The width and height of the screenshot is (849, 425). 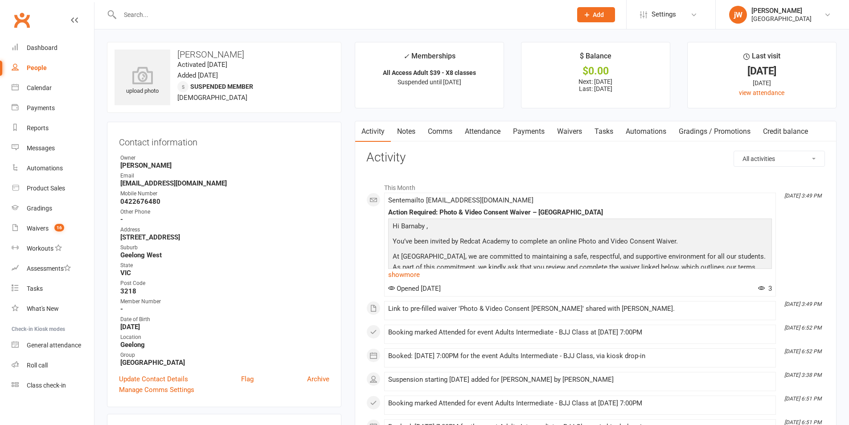 What do you see at coordinates (785, 131) in the screenshot?
I see `a: Credit balance` at bounding box center [785, 131].